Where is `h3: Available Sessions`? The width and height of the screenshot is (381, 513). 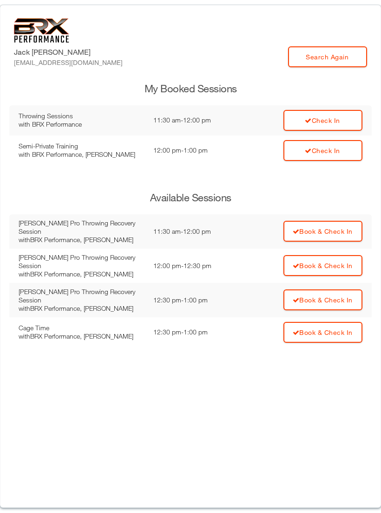
h3: Available Sessions is located at coordinates (190, 198).